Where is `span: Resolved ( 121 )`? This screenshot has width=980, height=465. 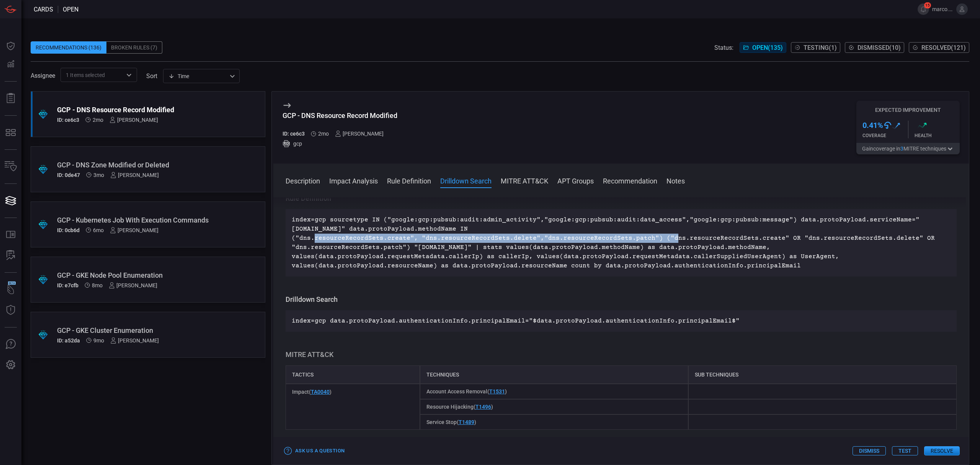
span: Resolved ( 121 ) is located at coordinates (944, 48).